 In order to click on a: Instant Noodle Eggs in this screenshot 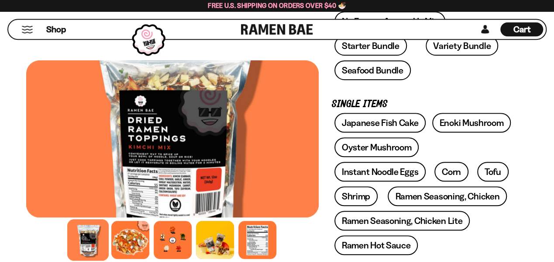, I will do `click(380, 171)`.